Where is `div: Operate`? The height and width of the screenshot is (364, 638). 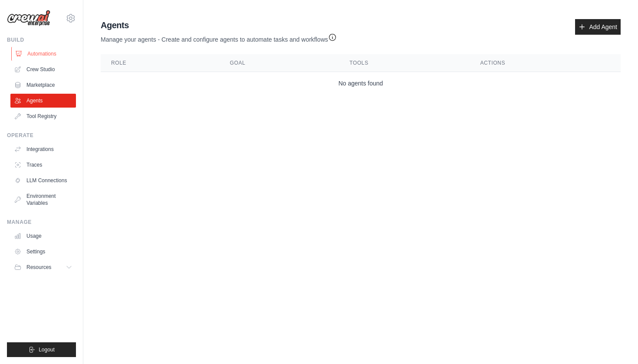 div: Operate is located at coordinates (41, 136).